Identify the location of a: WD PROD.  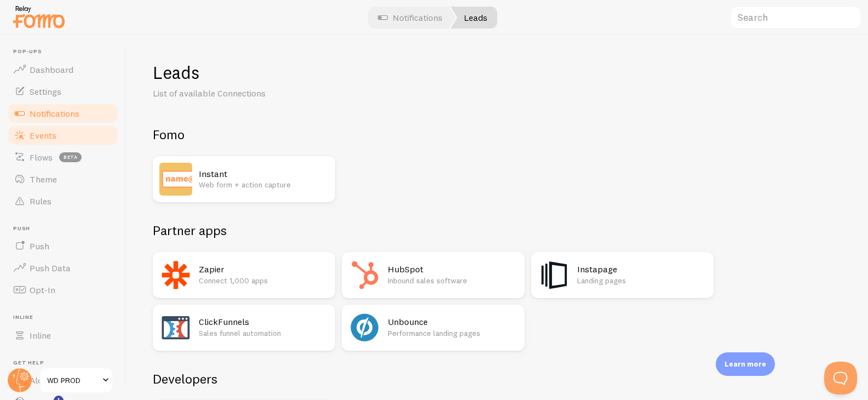
(76, 381).